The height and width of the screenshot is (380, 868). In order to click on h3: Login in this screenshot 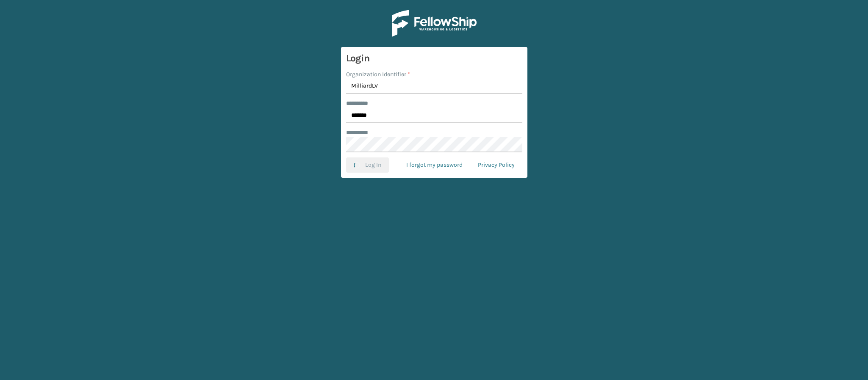, I will do `click(434, 59)`.